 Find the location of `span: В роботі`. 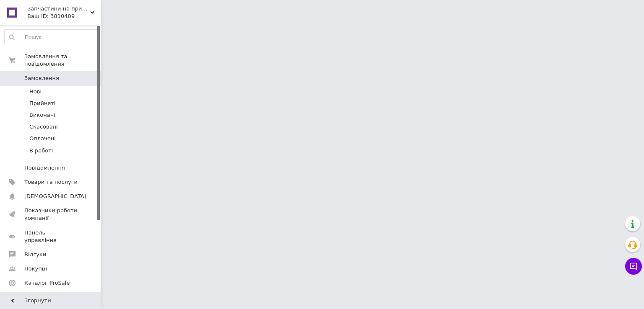

span: В роботі is located at coordinates (41, 151).